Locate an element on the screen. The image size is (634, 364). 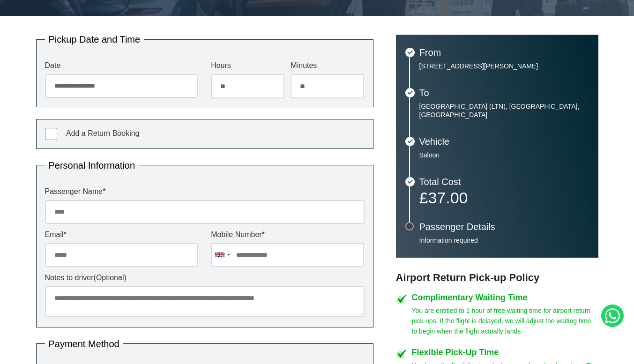
h4: Flexible Pick-Up Time is located at coordinates (505, 352).